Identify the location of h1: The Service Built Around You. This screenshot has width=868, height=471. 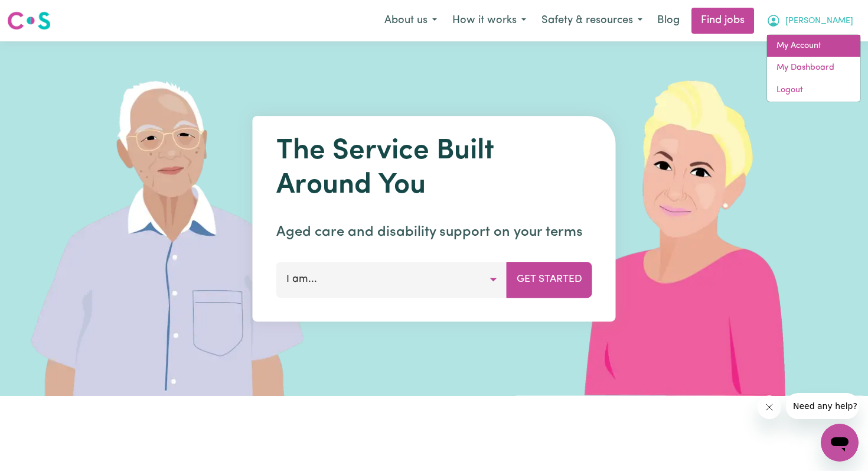
(434, 168).